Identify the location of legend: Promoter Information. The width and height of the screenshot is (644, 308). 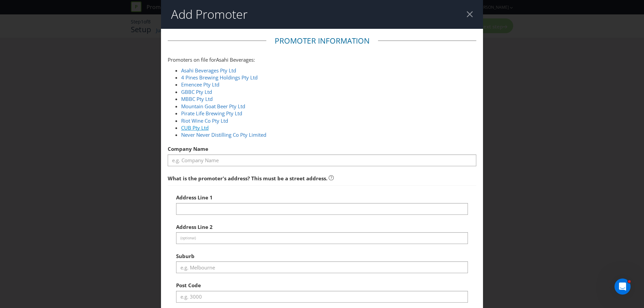
(322, 41).